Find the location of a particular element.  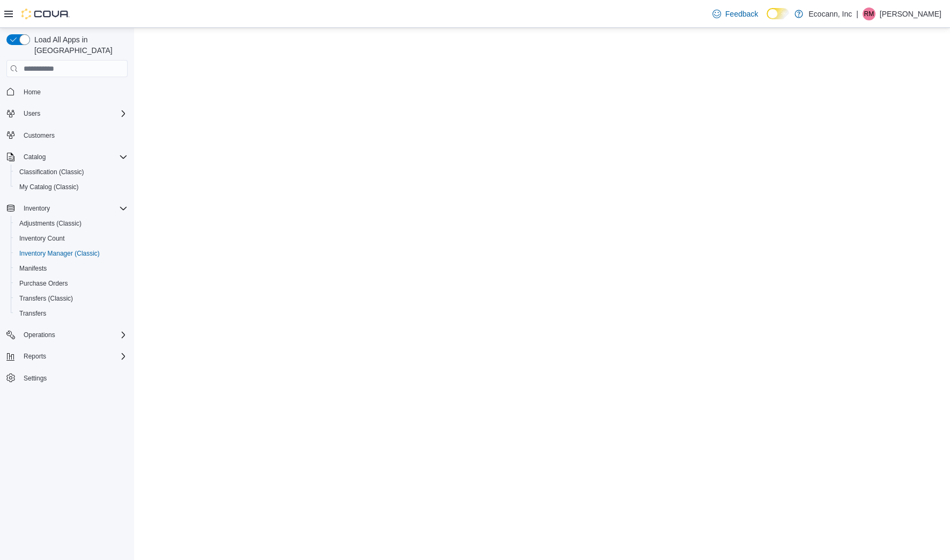

a: Customers is located at coordinates (39, 136).